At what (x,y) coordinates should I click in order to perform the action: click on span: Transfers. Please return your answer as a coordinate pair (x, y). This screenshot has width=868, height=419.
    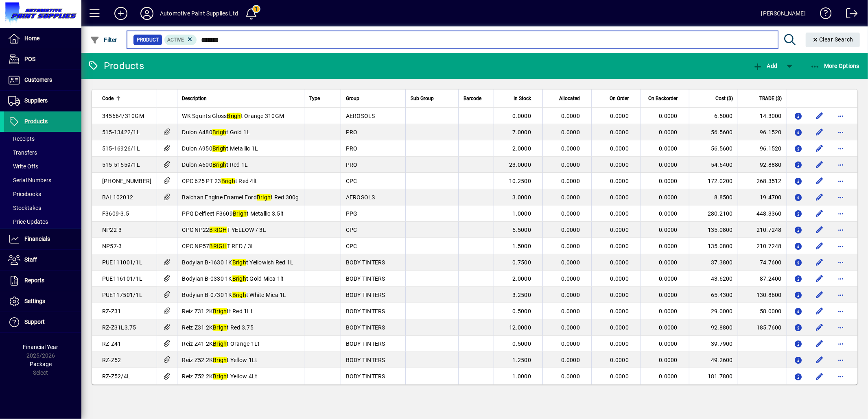
    Looking at the image, I should click on (23, 152).